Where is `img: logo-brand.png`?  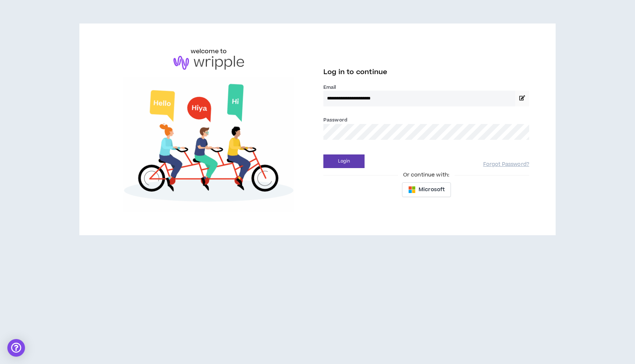
img: logo-brand.png is located at coordinates (209, 63).